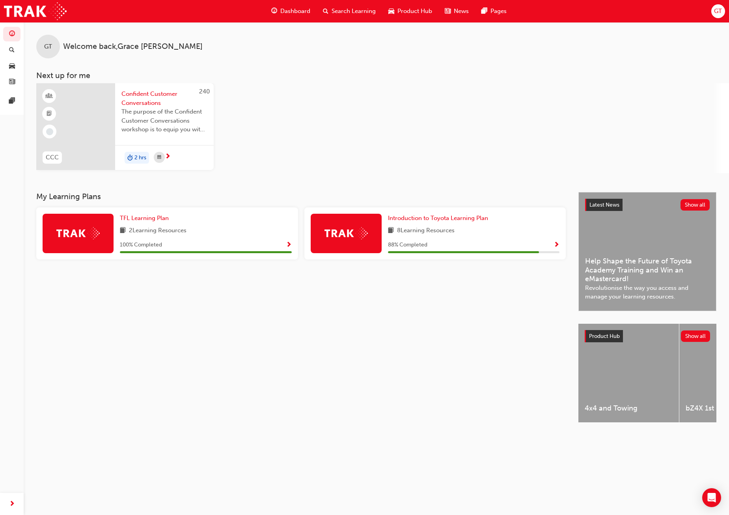 The image size is (729, 515). I want to click on span: 2 Learning Resources, so click(158, 231).